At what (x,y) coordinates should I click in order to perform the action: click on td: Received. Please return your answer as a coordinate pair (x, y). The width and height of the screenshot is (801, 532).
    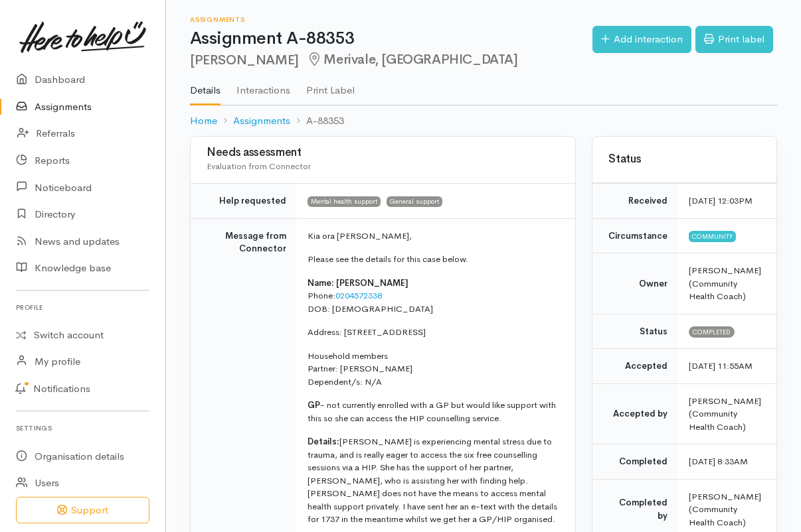
    Looking at the image, I should click on (635, 201).